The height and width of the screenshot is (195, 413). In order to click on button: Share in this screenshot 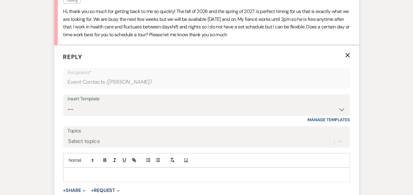, I will do `click(74, 191)`.